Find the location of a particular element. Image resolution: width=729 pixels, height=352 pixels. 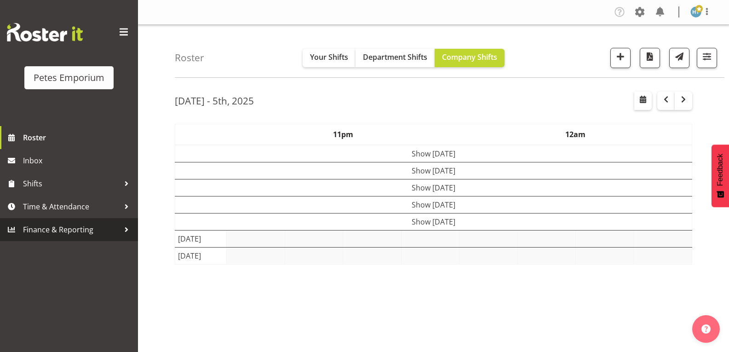

span: Inbox is located at coordinates (78, 161).